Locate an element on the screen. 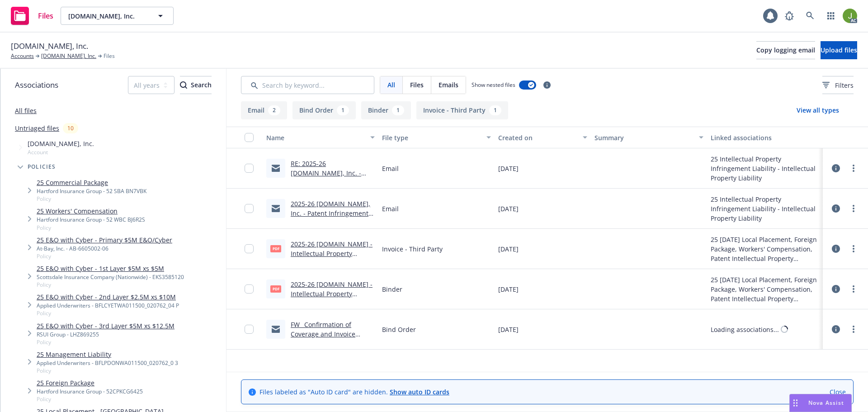 The height and width of the screenshot is (412, 868). div: 10 is located at coordinates (70, 128).